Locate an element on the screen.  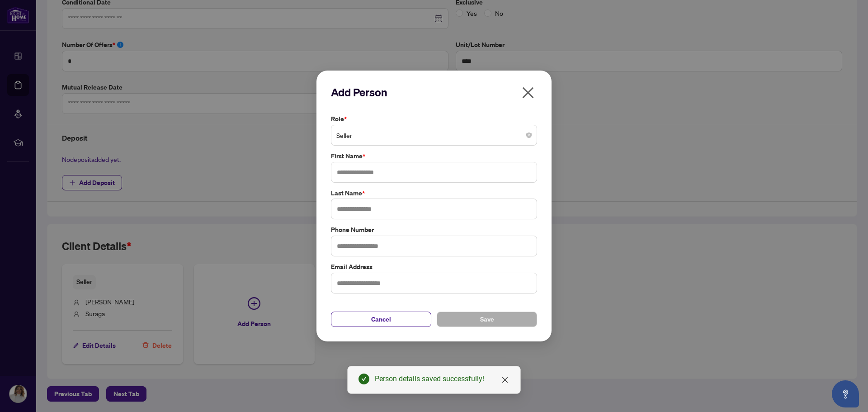
label: Last Name is located at coordinates (434, 193).